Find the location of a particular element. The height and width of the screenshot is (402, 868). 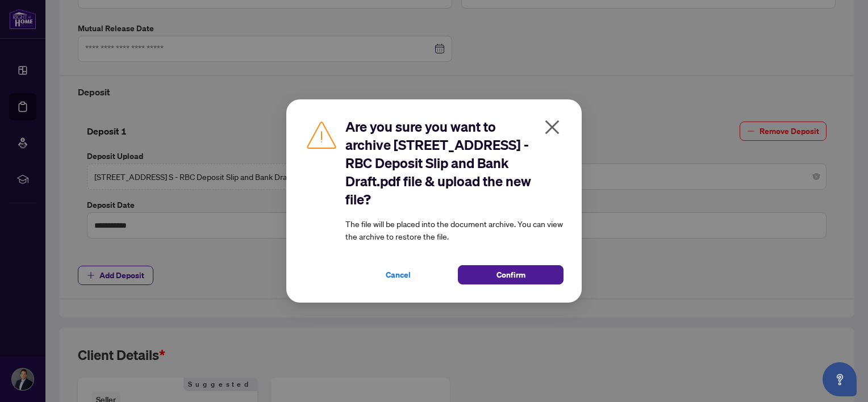

button: Open asap is located at coordinates (840, 379).